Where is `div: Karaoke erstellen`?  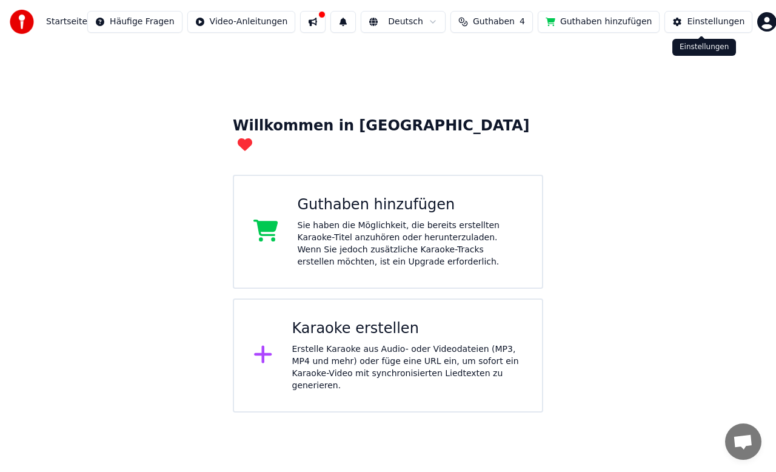
div: Karaoke erstellen is located at coordinates (408, 329).